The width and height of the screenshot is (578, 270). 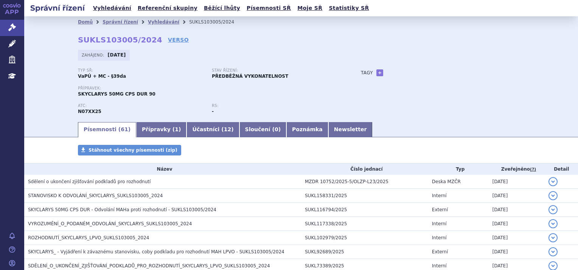 What do you see at coordinates (213, 129) in the screenshot?
I see `a: Účastníci (12)` at bounding box center [213, 129].